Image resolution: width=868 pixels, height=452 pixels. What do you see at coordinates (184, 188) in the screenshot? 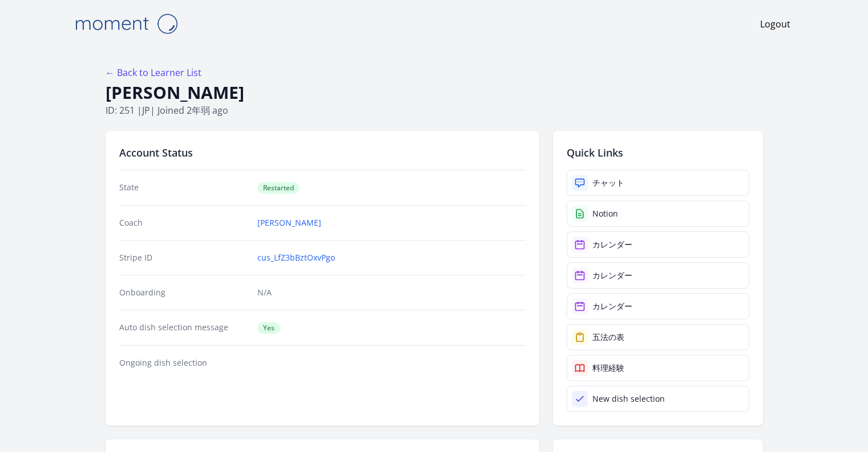
I see `dt: State` at bounding box center [184, 188].